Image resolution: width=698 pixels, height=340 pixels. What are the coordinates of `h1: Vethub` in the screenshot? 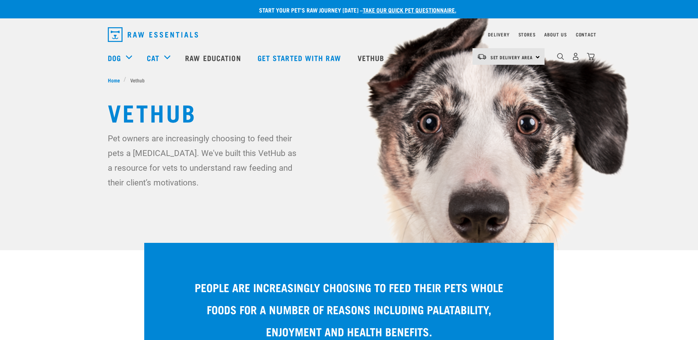 It's located at (349, 112).